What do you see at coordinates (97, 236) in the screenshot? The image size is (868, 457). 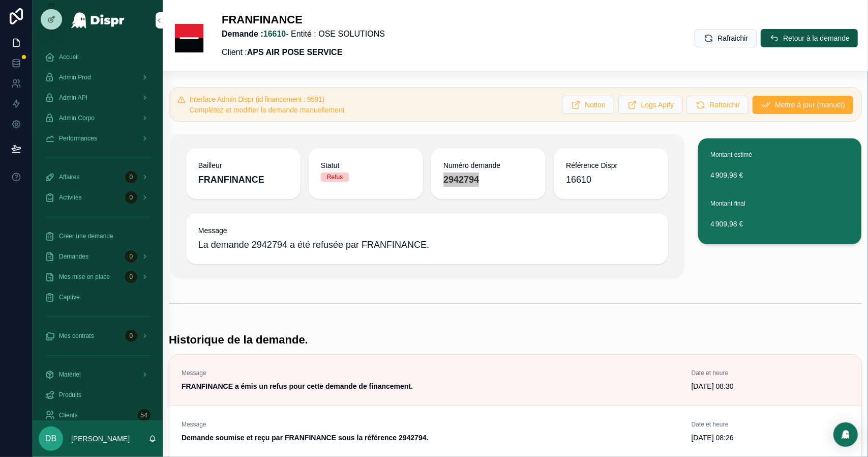 I see `a: Créer une demande` at bounding box center [97, 236].